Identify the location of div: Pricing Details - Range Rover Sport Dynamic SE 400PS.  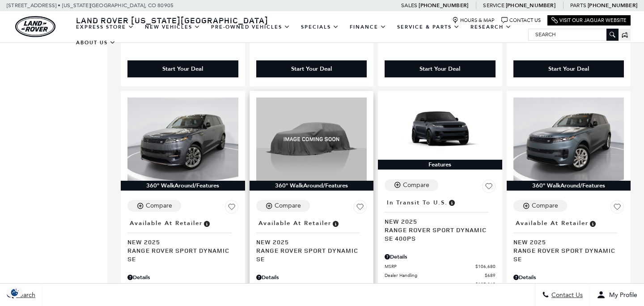
(440, 257).